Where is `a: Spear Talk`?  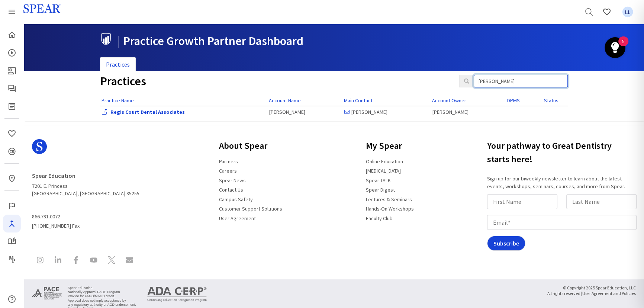
a: Spear Talk is located at coordinates (12, 88).